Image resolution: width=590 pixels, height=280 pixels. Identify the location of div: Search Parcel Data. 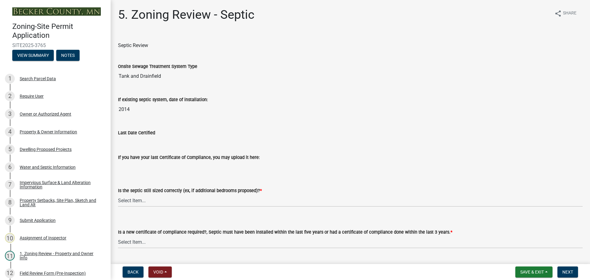
(38, 79).